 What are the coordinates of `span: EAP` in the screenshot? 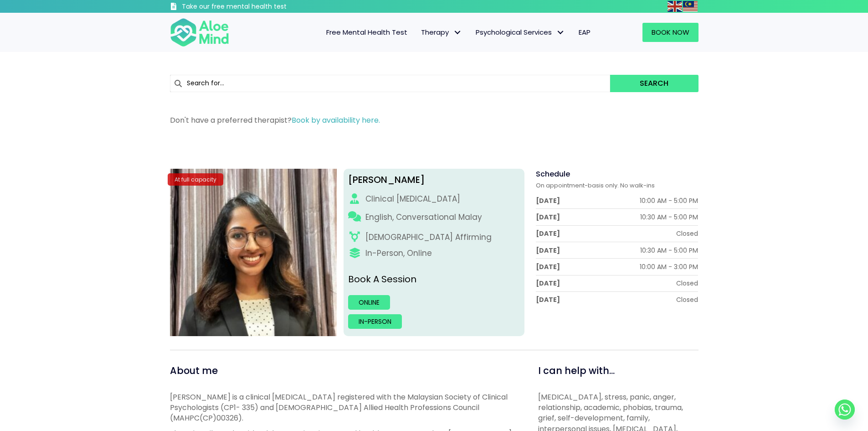 It's located at (585, 32).